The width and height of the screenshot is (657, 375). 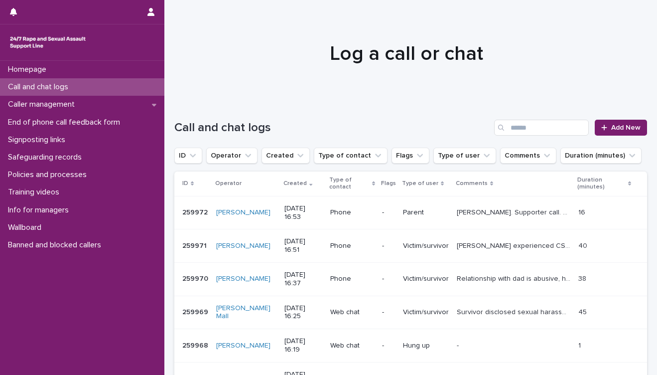 What do you see at coordinates (232, 155) in the screenshot?
I see `button: Operator` at bounding box center [232, 155].